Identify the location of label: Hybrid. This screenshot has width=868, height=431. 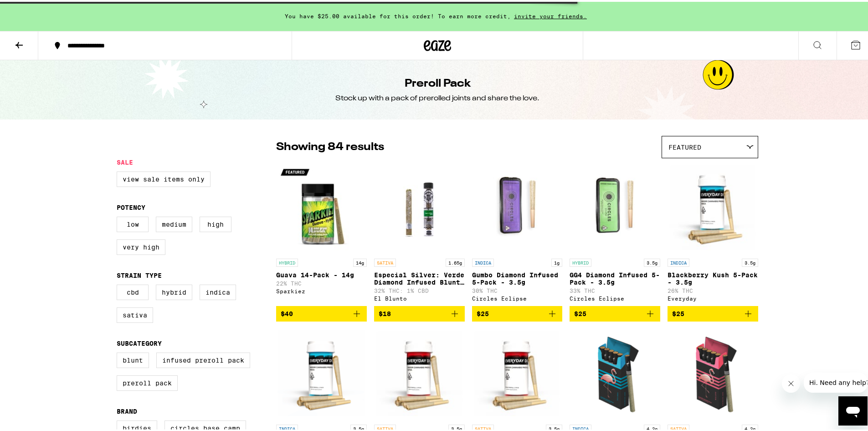
(174, 291).